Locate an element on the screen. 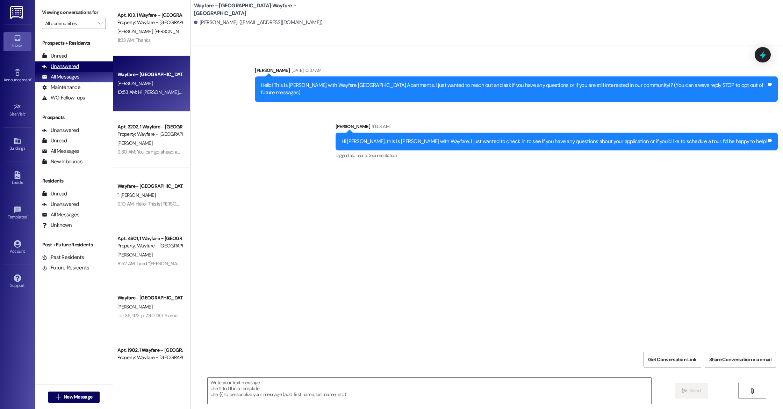 This screenshot has width=783, height=409. input: All communities is located at coordinates (70, 23).